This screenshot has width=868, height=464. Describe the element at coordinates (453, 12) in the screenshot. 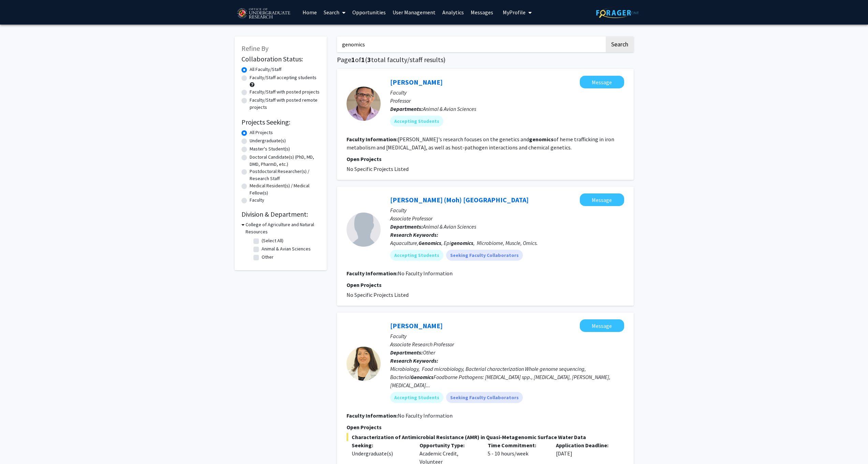

I see `a: Analytics` at that location.